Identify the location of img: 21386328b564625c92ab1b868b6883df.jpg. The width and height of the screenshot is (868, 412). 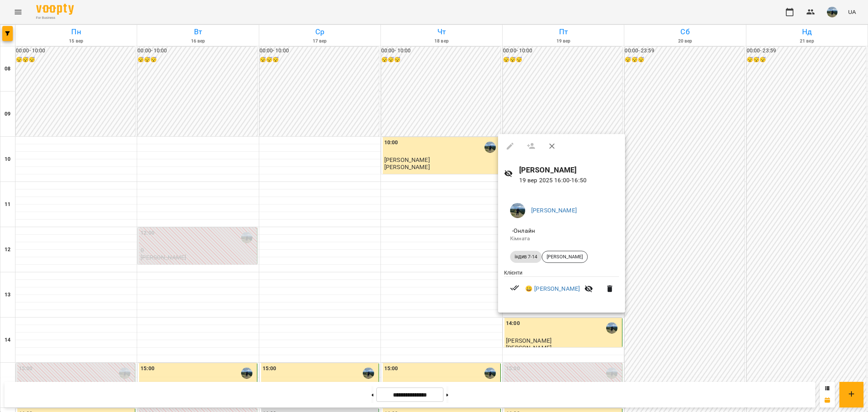
(518, 210).